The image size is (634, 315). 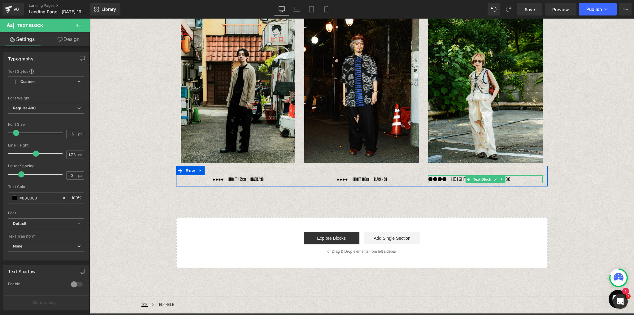 What do you see at coordinates (46, 302) in the screenshot?
I see `button: More settings` at bounding box center [46, 302].